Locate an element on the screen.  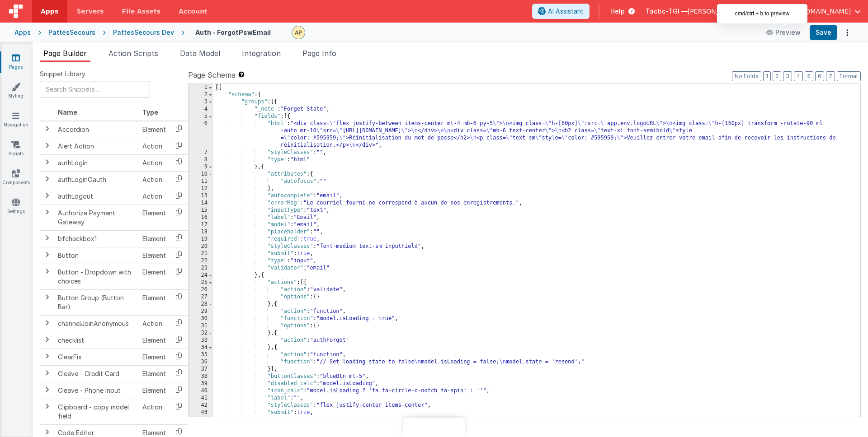
button: Format is located at coordinates (848, 76).